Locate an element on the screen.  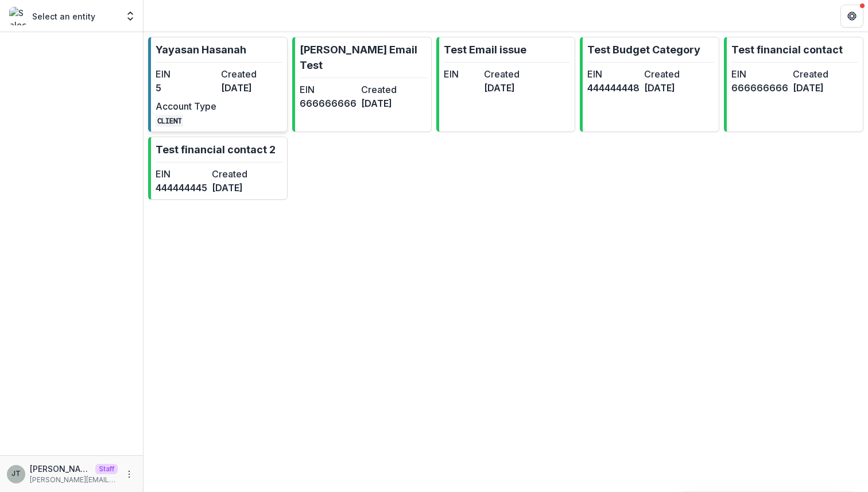
p: Yayasan Hasanah is located at coordinates (201, 49).